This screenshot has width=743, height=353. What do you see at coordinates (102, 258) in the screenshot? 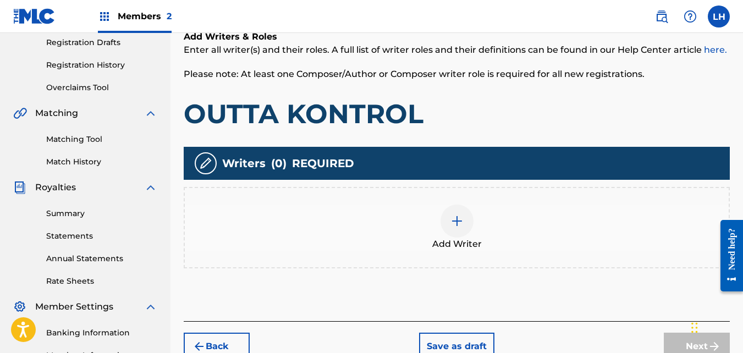
I see `a: Annual Statements` at bounding box center [102, 258].